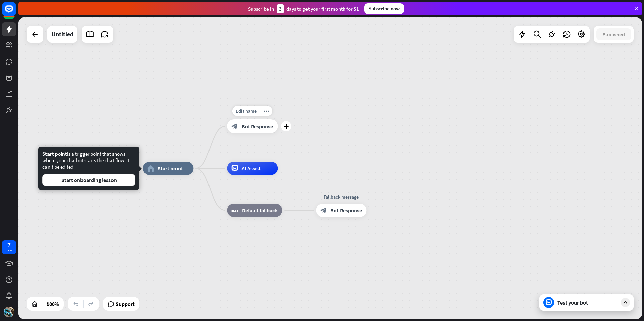  Describe the element at coordinates (259, 210) in the screenshot. I see `span: Default fallback` at that location.